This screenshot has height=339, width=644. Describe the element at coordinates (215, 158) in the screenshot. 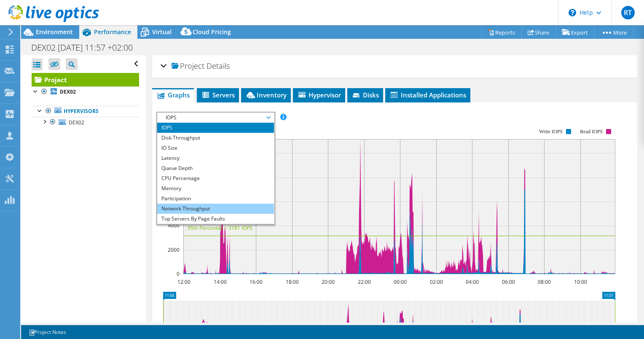

I see `li: Latency` at that location.